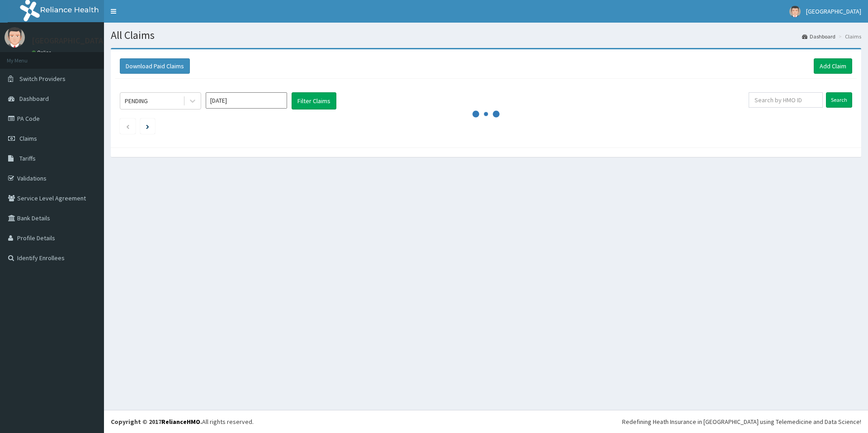 The image size is (868, 433). I want to click on a: Dashboard, so click(819, 36).